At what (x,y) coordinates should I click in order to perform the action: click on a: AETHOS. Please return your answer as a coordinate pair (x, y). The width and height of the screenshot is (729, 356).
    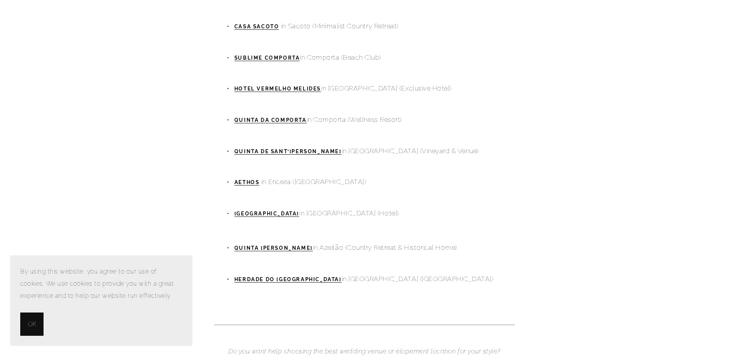
    Looking at the image, I should click on (247, 183).